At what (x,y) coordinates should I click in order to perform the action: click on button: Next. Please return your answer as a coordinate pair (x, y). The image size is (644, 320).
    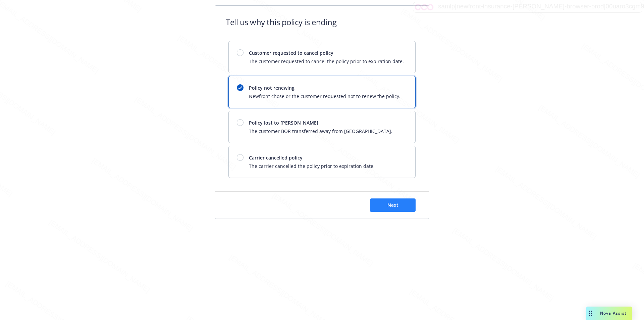
    Looking at the image, I should click on (392, 205).